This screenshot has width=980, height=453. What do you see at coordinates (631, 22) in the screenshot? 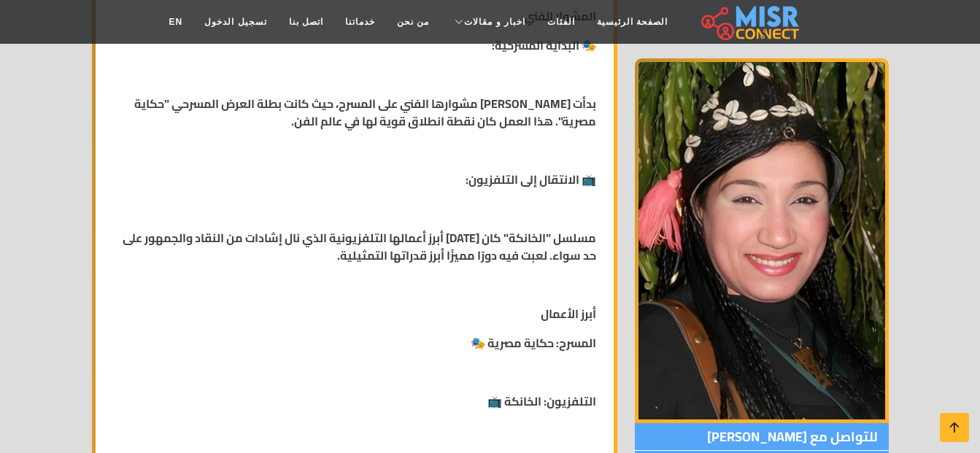
I see `a: الصفحة الرئيسية` at bounding box center [631, 22].